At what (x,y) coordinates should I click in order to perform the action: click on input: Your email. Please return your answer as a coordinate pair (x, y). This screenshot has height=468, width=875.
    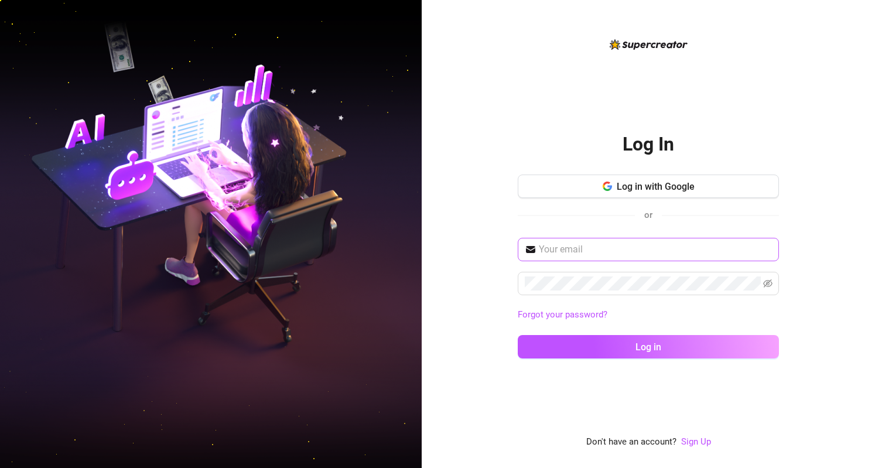
    Looking at the image, I should click on (655, 249).